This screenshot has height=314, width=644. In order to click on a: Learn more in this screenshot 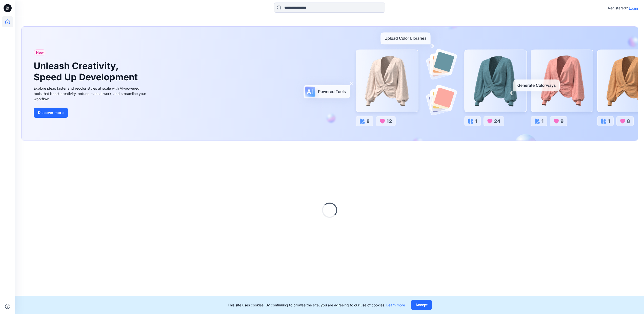, I will do `click(396, 305)`.